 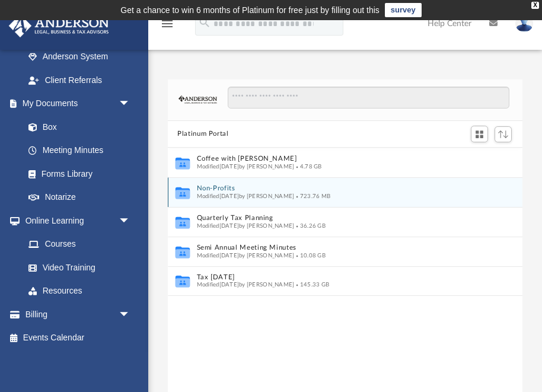 What do you see at coordinates (479, 134) in the screenshot?
I see `button: Switch to Grid View` at bounding box center [479, 134].